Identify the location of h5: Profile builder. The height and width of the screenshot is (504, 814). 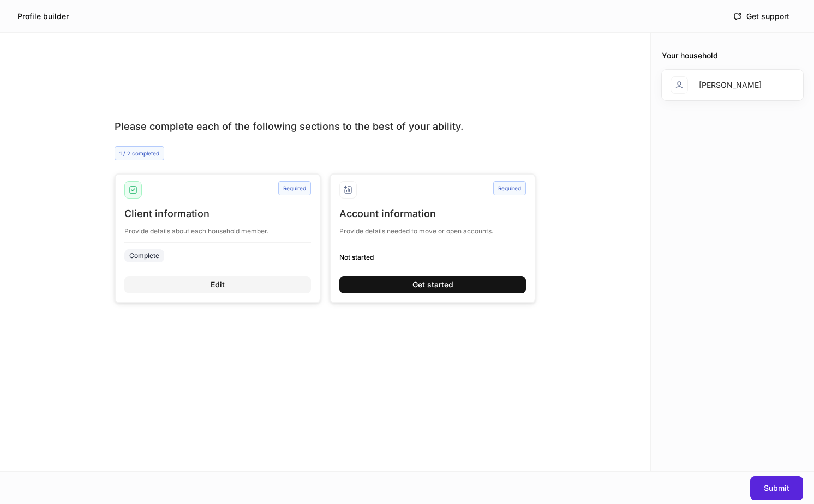
(43, 16).